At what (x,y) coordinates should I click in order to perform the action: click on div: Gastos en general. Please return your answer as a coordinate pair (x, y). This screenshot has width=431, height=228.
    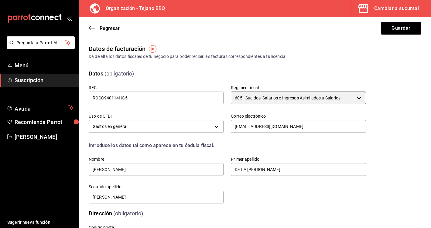
    Looking at the image, I should click on (156, 127).